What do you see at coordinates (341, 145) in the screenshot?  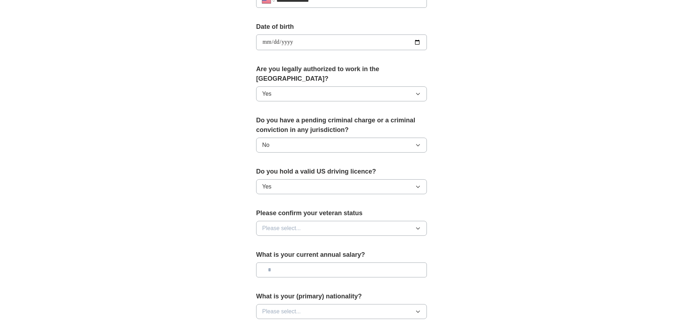 I see `button: No` at bounding box center [341, 145].